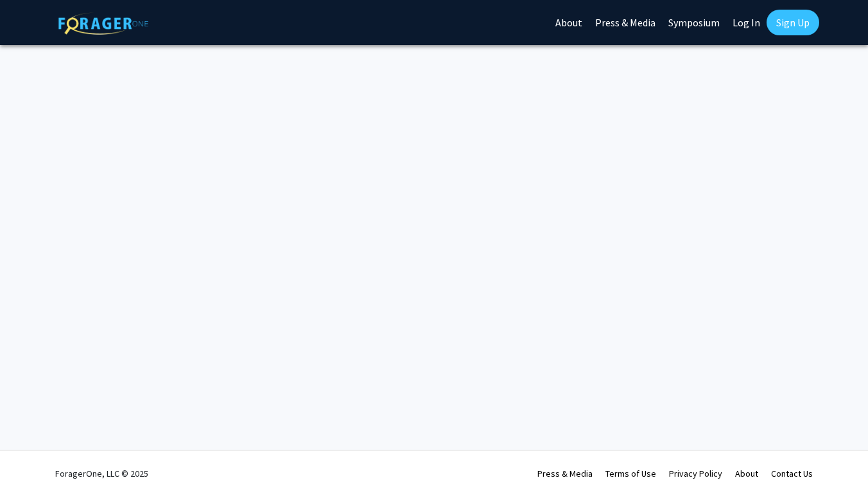  What do you see at coordinates (101, 473) in the screenshot?
I see `div: ForagerOne, LLC © 2025` at bounding box center [101, 473].